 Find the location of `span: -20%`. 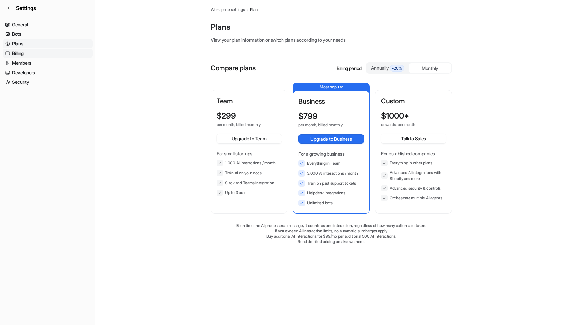

span: -20% is located at coordinates (397, 68).